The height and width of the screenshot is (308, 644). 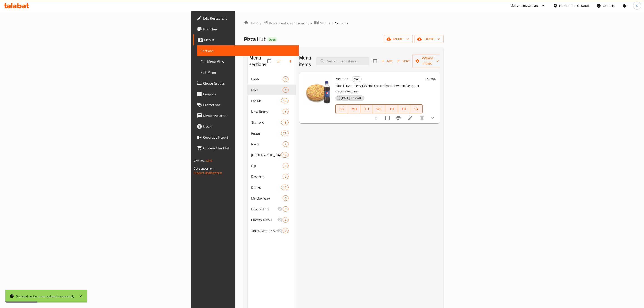 I want to click on div: 18cm Giant Pizza, so click(x=264, y=231).